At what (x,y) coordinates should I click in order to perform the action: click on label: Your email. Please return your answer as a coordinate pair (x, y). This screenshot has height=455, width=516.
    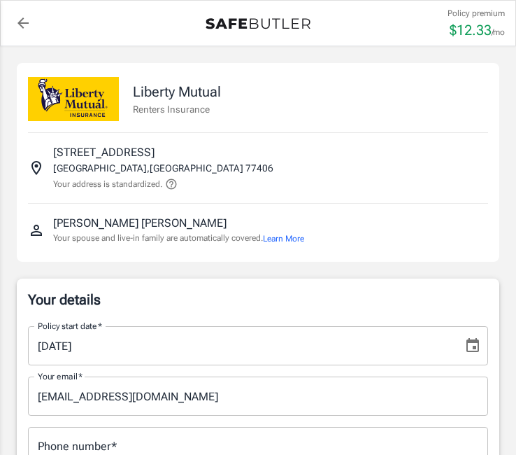
    Looking at the image, I should click on (60, 376).